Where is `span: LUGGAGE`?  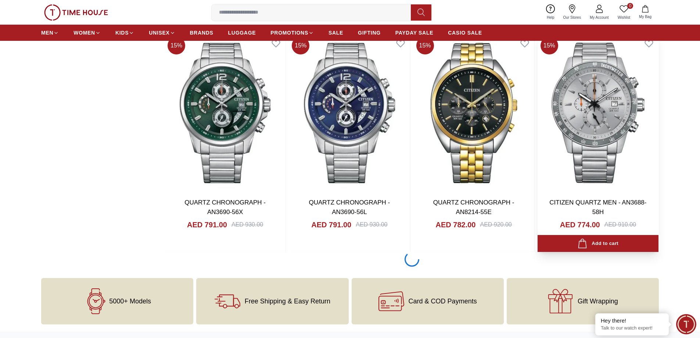
span: LUGGAGE is located at coordinates (242, 33).